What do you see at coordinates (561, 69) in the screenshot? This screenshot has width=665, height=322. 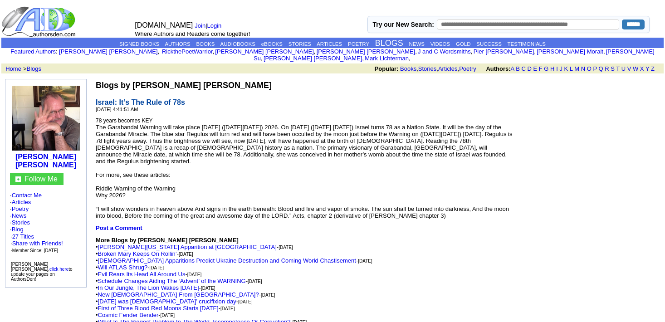 I see `a: J` at bounding box center [561, 69].